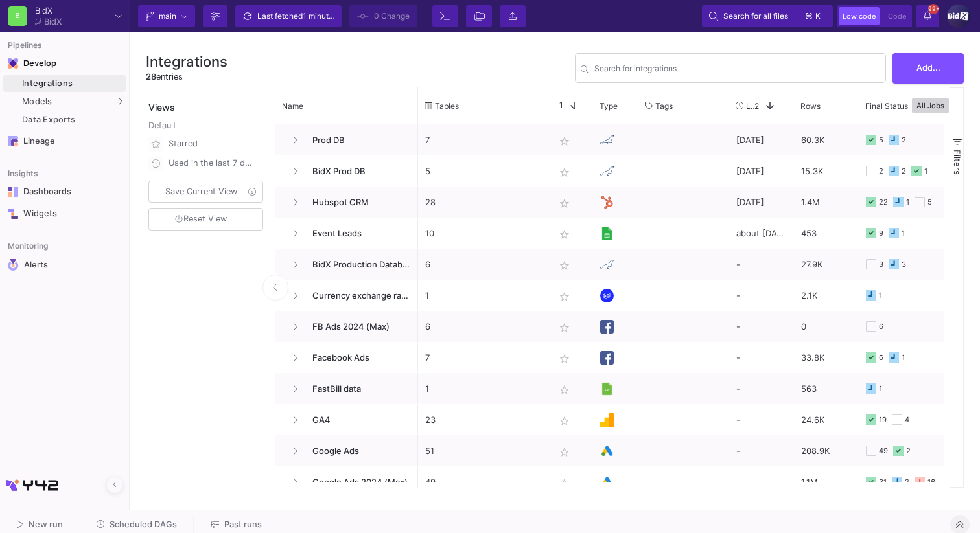 This screenshot has width=980, height=533. Describe the element at coordinates (212, 163) in the screenshot. I see `div: Used in the last 7 days` at that location.